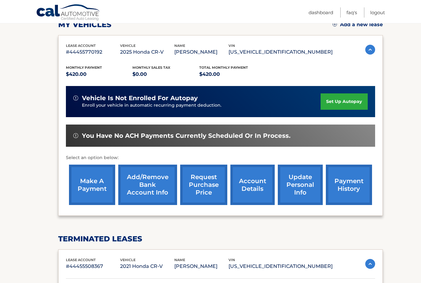  Describe the element at coordinates (93, 52) in the screenshot. I see `p: #44455770192` at that location.